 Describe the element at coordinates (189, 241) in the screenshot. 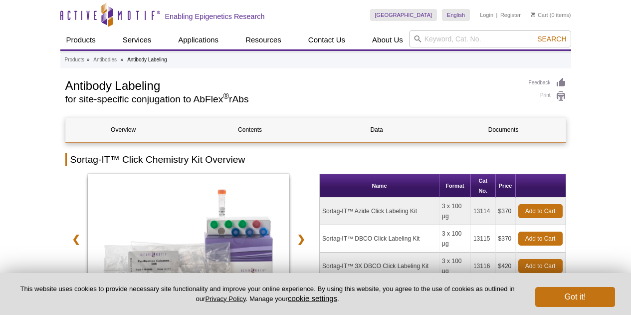

I see `img: Sortag-IT™ Azide Click Labeling Kit` at that location.